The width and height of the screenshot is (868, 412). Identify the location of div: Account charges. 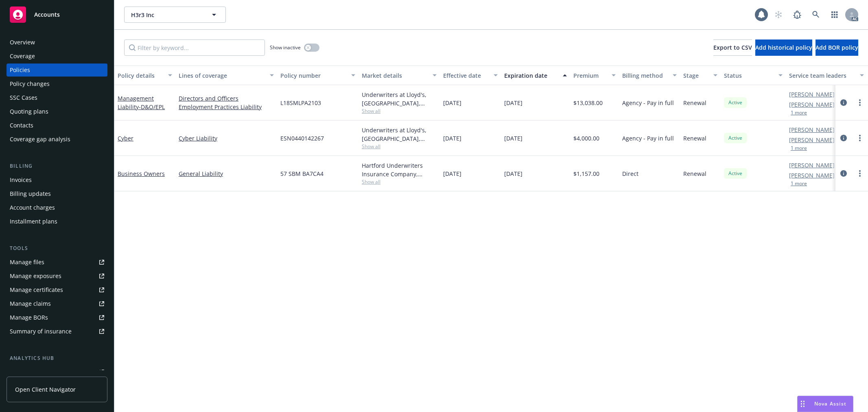
(32, 208).